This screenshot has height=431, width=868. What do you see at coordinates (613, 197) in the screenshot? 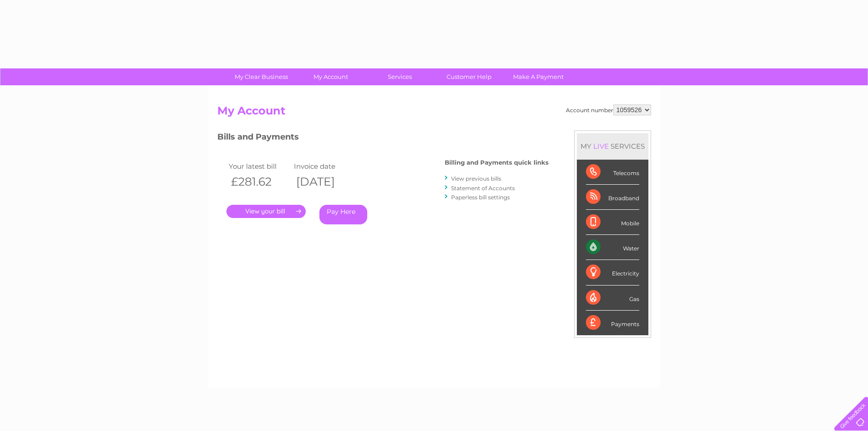
I see `div: Broadband` at bounding box center [613, 197].